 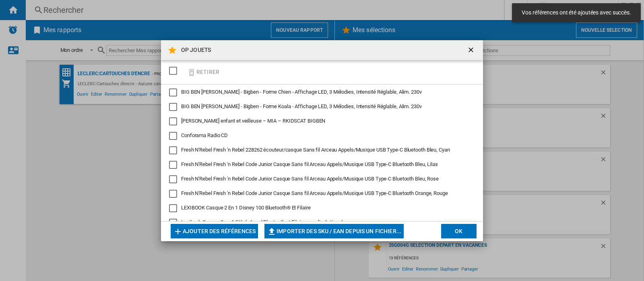 I want to click on button: getI18NText('BUTTONS.CLOSE_DIALOG'), so click(x=472, y=50).